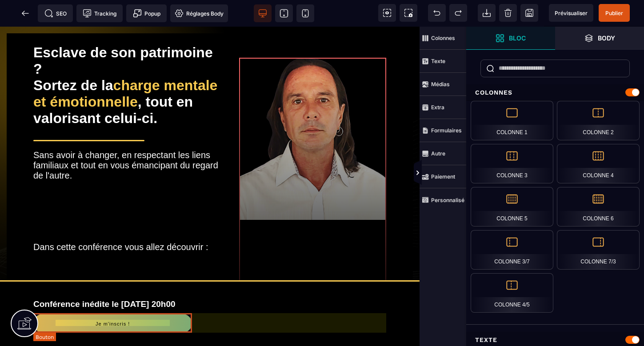 Image resolution: width=644 pixels, height=346 pixels. Describe the element at coordinates (56, 13) in the screenshot. I see `span: SEO` at that location.